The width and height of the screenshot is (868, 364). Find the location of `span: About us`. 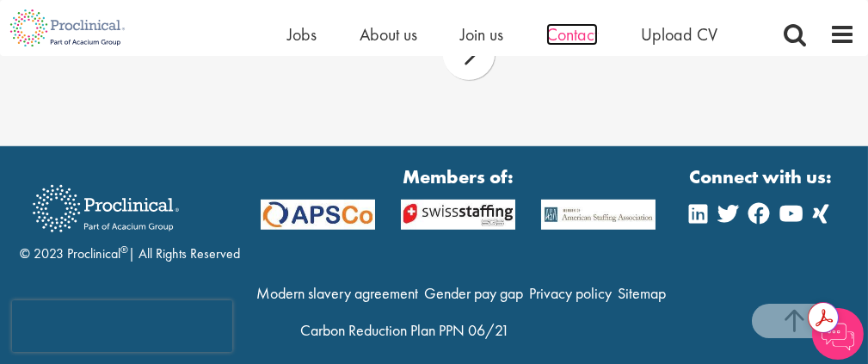

span: About us is located at coordinates (388, 35).